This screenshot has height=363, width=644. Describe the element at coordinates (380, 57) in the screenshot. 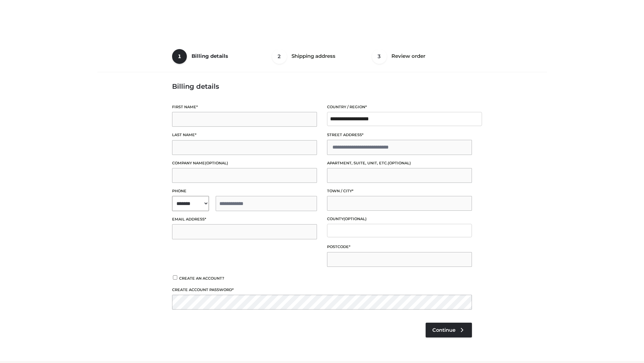

I see `span: 3` at that location.